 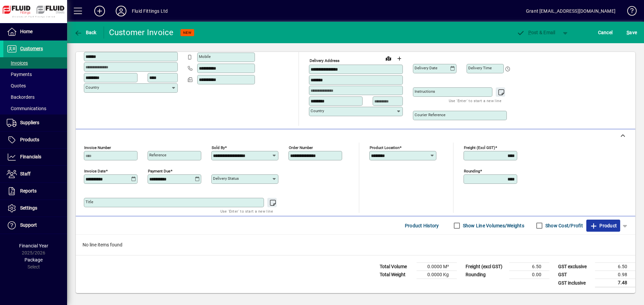 I want to click on span: Product History, so click(x=422, y=226).